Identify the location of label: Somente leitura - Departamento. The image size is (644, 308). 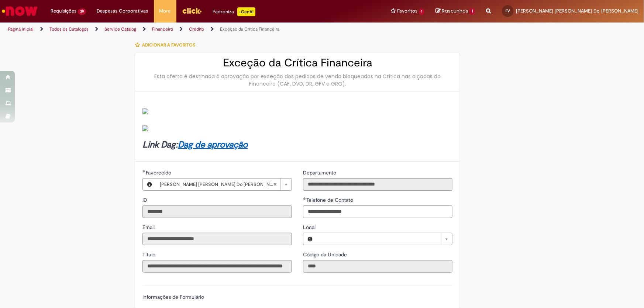
(320, 172).